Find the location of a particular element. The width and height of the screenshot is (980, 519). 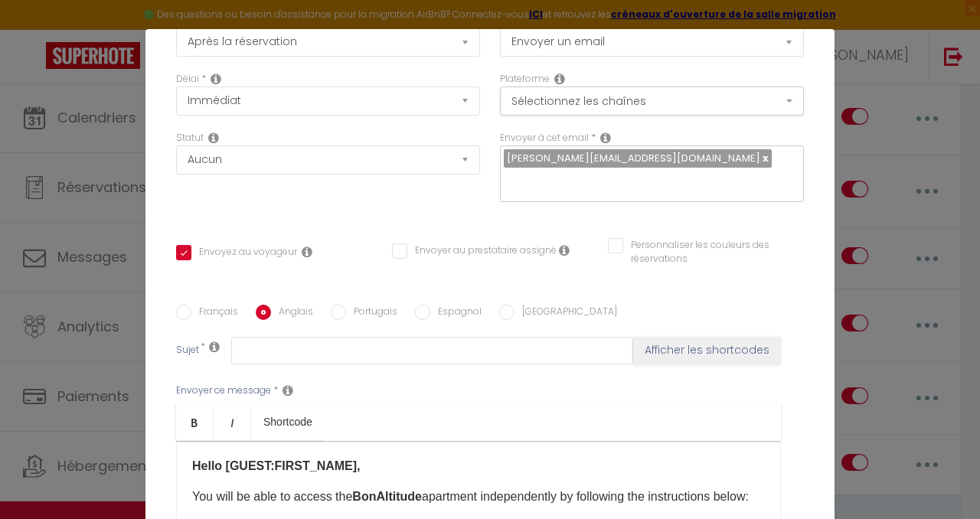

label: Plateforme is located at coordinates (524, 78).